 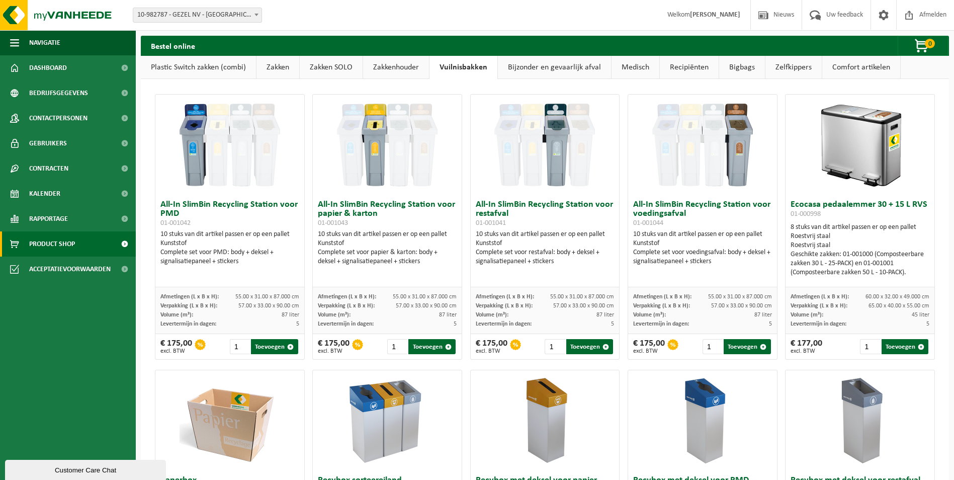 I want to click on img: 01-000998, so click(x=860, y=145).